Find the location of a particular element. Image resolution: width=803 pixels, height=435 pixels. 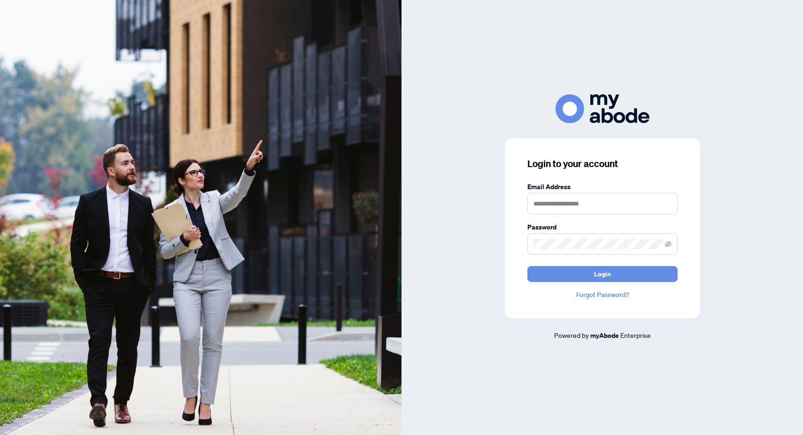

img: ma-logo is located at coordinates (603, 109).